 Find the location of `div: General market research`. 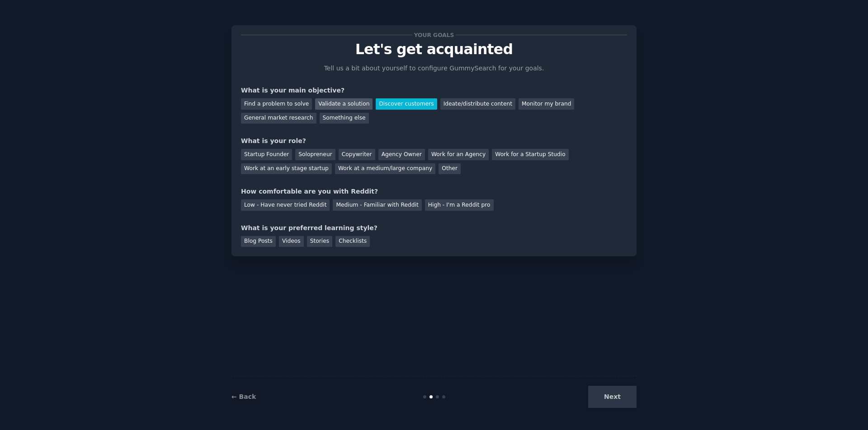

div: General market research is located at coordinates (278, 118).